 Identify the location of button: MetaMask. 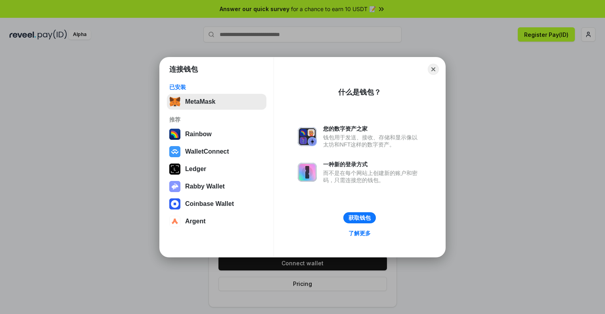
(216, 102).